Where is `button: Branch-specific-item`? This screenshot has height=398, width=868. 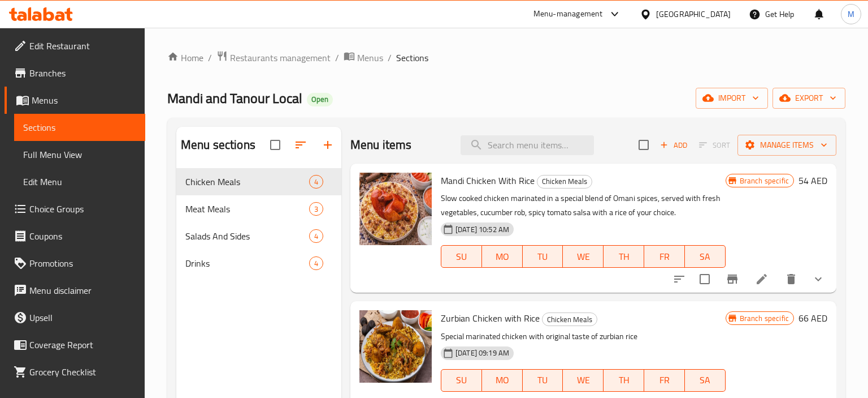 button: Branch-specific-item is located at coordinates (733, 279).